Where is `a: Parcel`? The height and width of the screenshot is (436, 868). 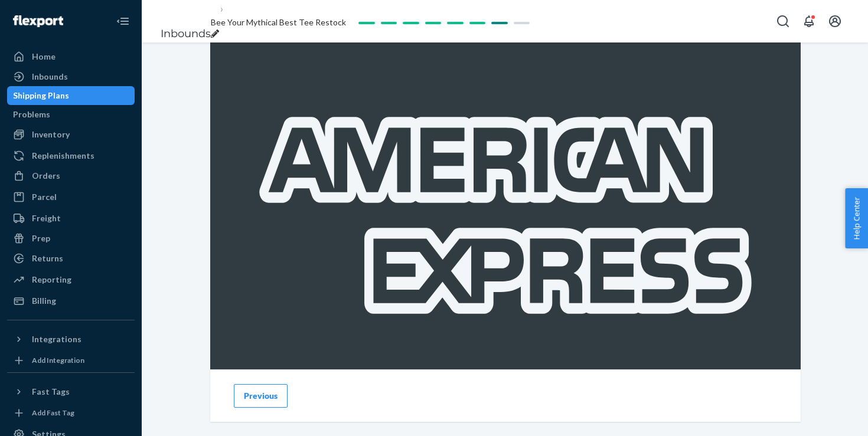 a: Parcel is located at coordinates (71, 197).